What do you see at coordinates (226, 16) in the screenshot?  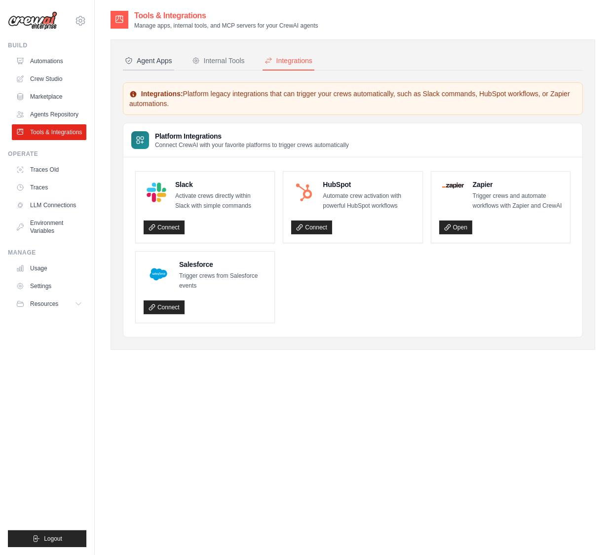 I see `h2: Tools & Integrations` at bounding box center [226, 16].